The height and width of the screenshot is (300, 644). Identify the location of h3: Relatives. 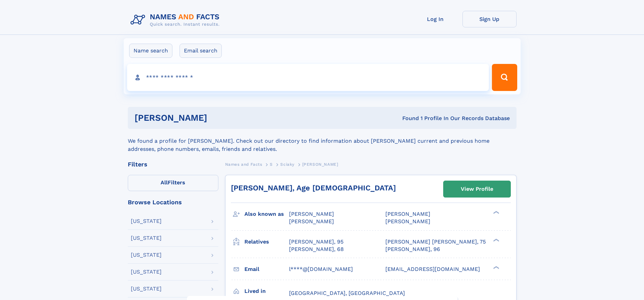
(267, 242).